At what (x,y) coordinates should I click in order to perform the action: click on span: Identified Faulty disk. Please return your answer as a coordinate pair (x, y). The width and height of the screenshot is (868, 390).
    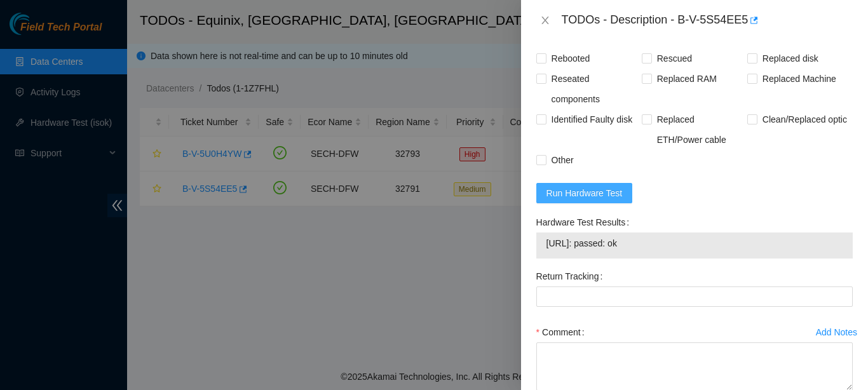
    Looking at the image, I should click on (592, 119).